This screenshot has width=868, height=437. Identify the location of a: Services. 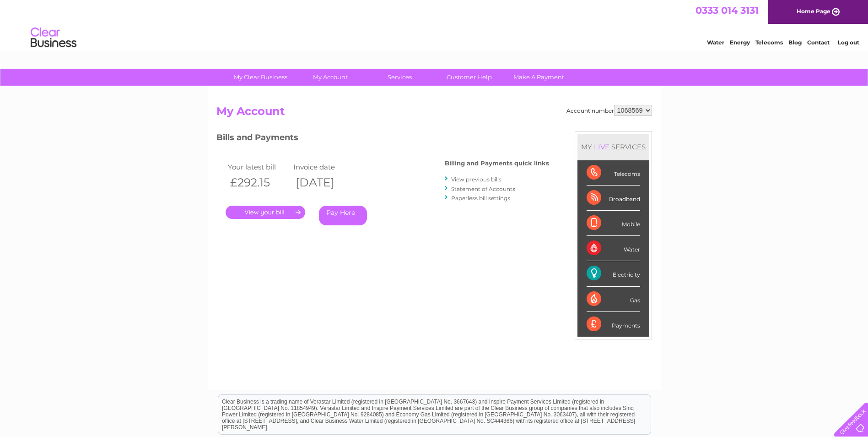
(400, 77).